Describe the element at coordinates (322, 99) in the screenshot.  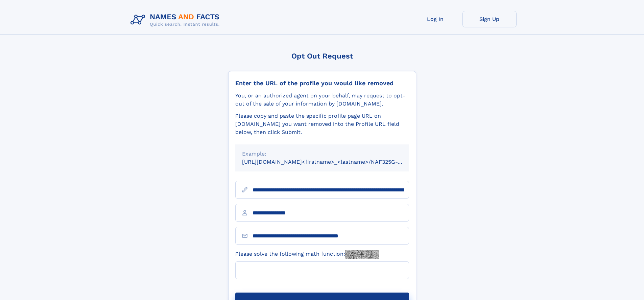
I see `div: You, or an authorized agent on your behalf, may request to opt-out of the sale of your informatio...` at that location.